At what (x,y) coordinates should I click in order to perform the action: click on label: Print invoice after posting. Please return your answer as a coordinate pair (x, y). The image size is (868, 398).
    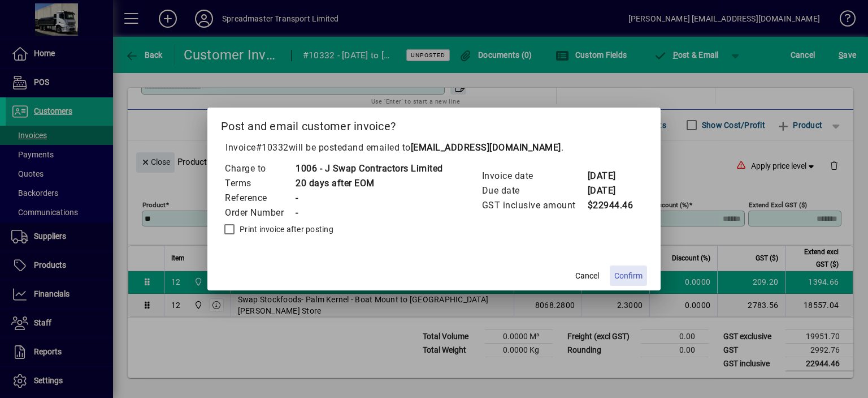
    Looking at the image, I should click on (286, 229).